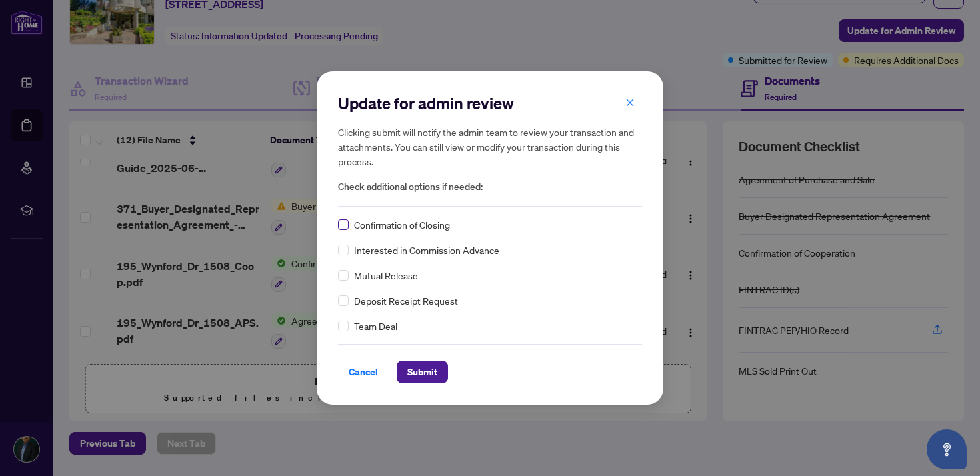 The image size is (980, 476). Describe the element at coordinates (406, 301) in the screenshot. I see `span: Deposit Receipt Request` at that location.